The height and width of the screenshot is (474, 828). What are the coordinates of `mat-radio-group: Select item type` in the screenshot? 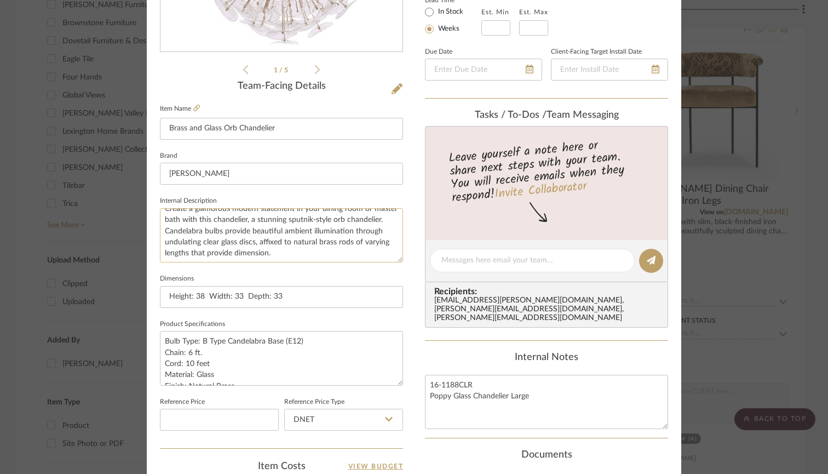 It's located at (453, 20).